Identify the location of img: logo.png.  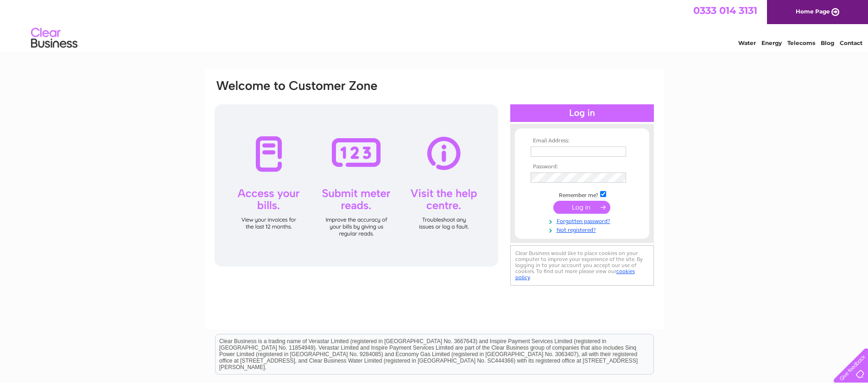
(54, 38).